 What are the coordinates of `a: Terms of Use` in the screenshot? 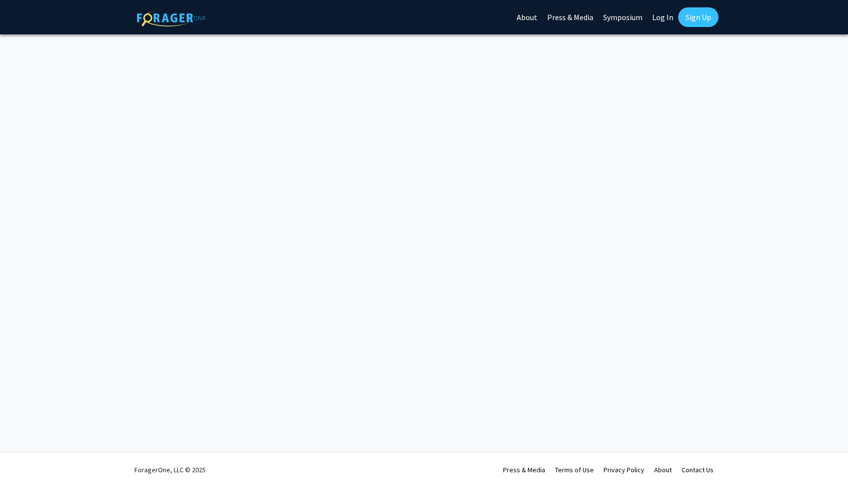 It's located at (574, 470).